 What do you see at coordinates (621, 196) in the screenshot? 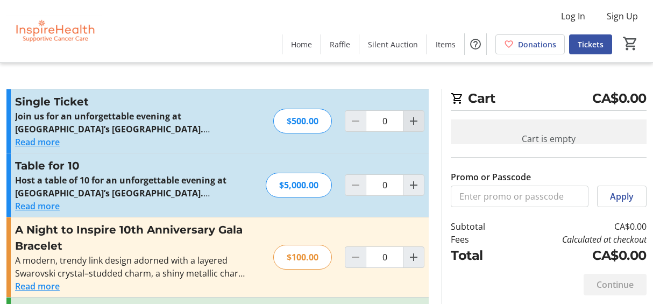
I see `span: Apply` at bounding box center [621, 196].